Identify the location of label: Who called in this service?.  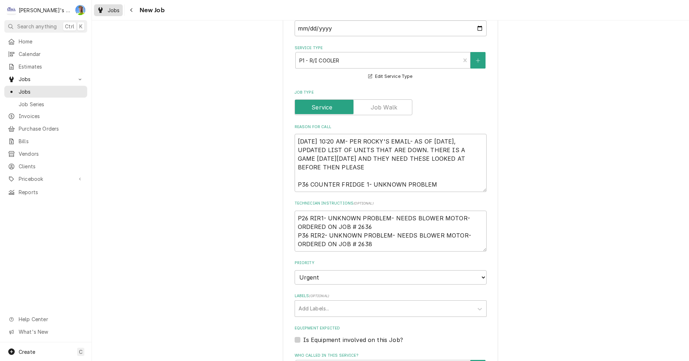
(390, 355).